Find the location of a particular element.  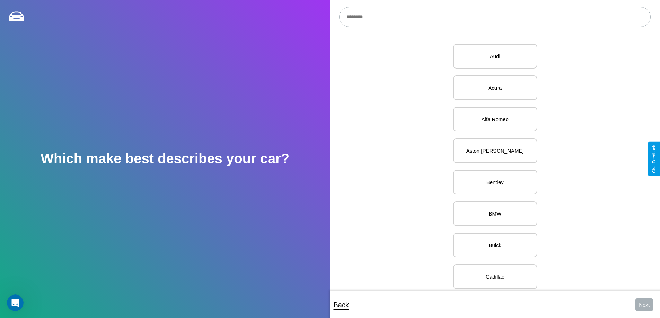

h2: Which make best describes your car? is located at coordinates (165, 159).